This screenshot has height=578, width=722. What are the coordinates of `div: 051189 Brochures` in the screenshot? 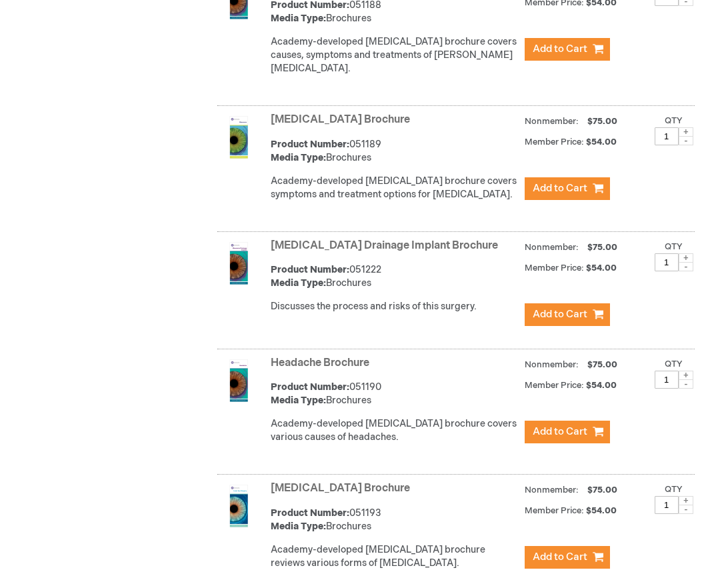 It's located at (394, 151).